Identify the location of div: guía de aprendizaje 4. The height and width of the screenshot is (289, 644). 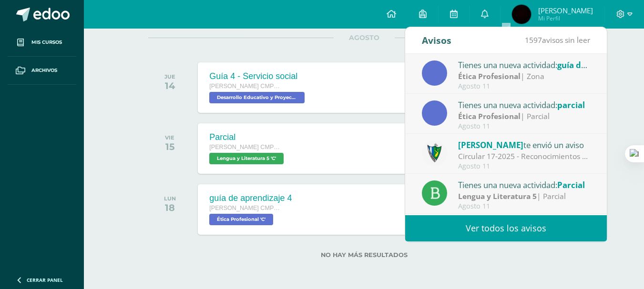
(250, 198).